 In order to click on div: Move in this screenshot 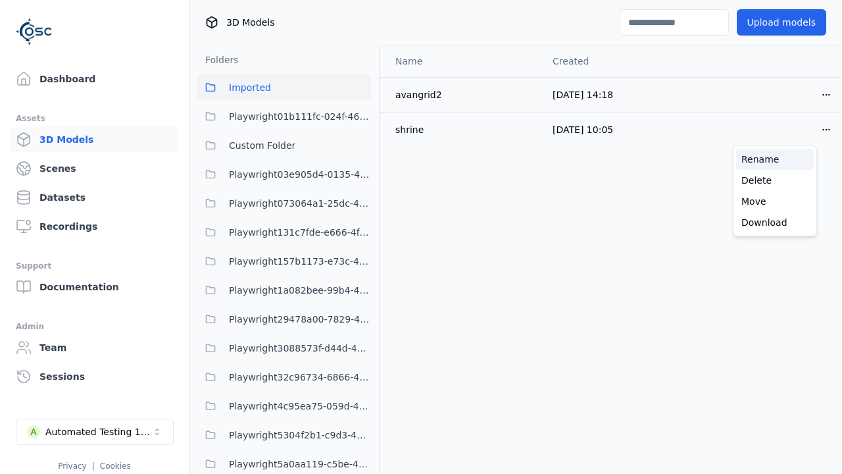, I will do `click(775, 201)`.